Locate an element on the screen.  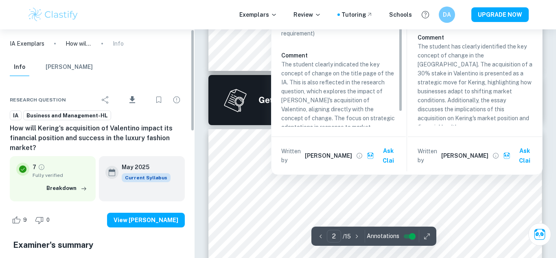
a: Grade fully verified is located at coordinates (42, 167).